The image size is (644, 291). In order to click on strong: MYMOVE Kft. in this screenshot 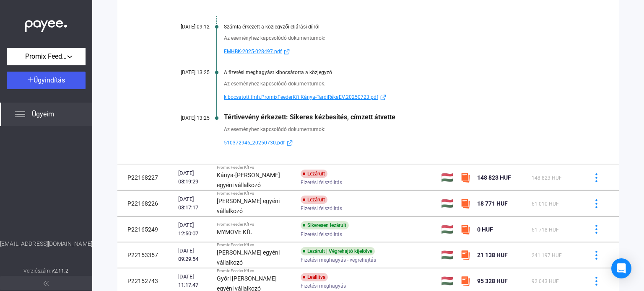, I will do `click(234, 232)`.